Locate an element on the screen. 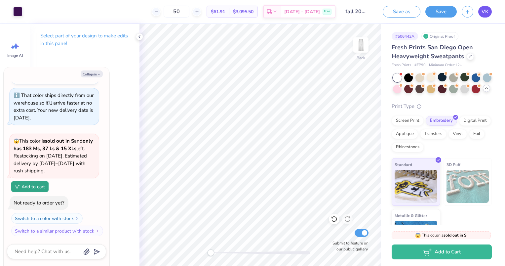 The height and width of the screenshot is (266, 505). span: Minimum Order: 12 + is located at coordinates (446, 65).